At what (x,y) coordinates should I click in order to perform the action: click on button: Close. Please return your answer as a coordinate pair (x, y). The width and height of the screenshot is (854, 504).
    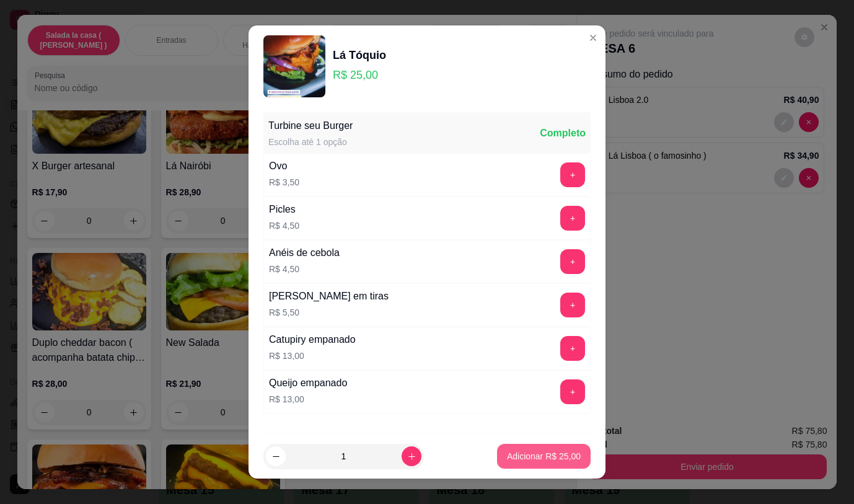
    Looking at the image, I should click on (593, 38).